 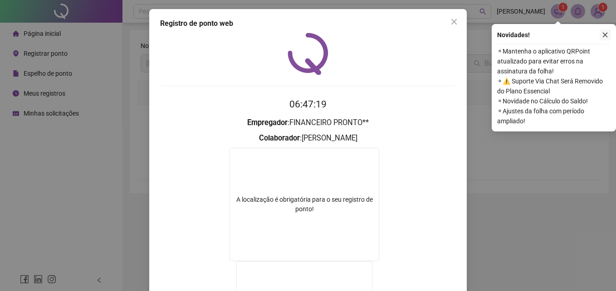 I want to click on strong: Empregador, so click(x=267, y=122).